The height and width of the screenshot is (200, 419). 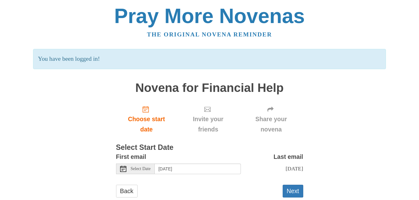 What do you see at coordinates (271, 124) in the screenshot?
I see `span: Share your novena` at bounding box center [271, 124].